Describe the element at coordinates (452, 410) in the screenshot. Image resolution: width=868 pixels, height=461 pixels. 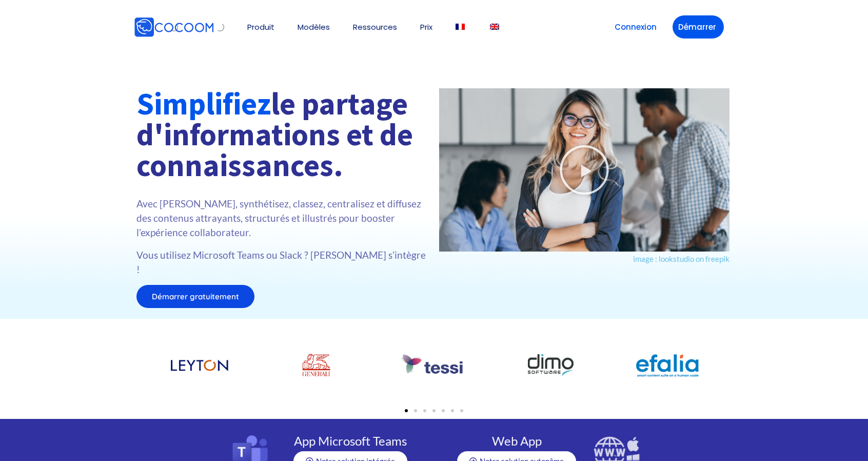
I see `span: Go to slide 6` at that location.